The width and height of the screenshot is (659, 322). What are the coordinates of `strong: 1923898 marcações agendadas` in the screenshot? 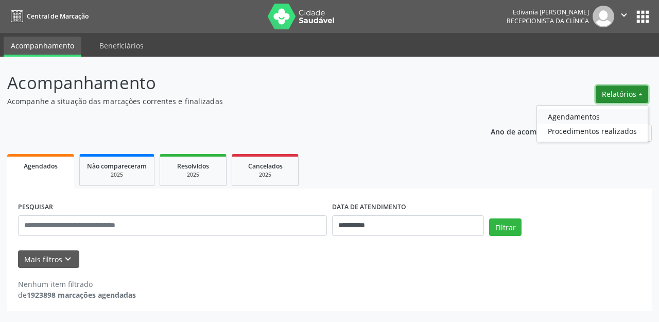 It's located at (81, 294).